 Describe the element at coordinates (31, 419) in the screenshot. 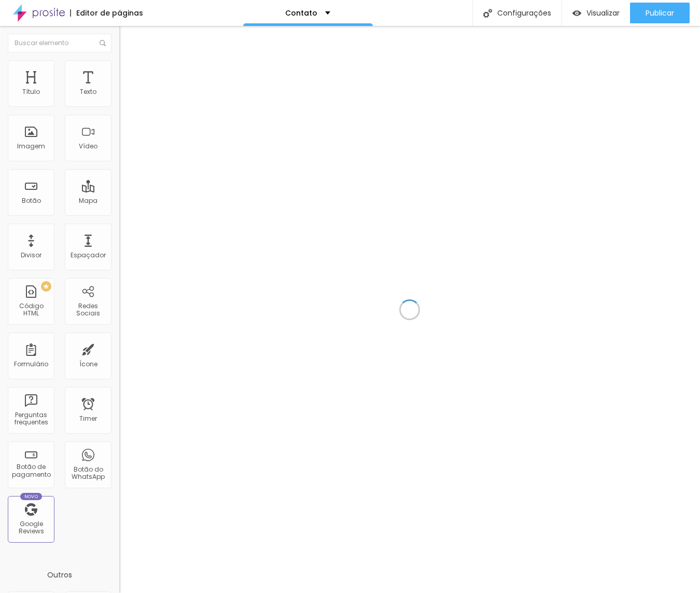

I see `div: Perguntas frequentes` at that location.